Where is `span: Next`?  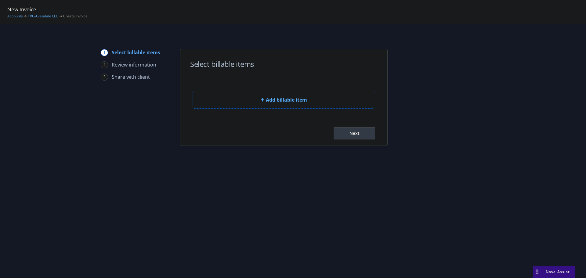
span: Next is located at coordinates (354, 133).